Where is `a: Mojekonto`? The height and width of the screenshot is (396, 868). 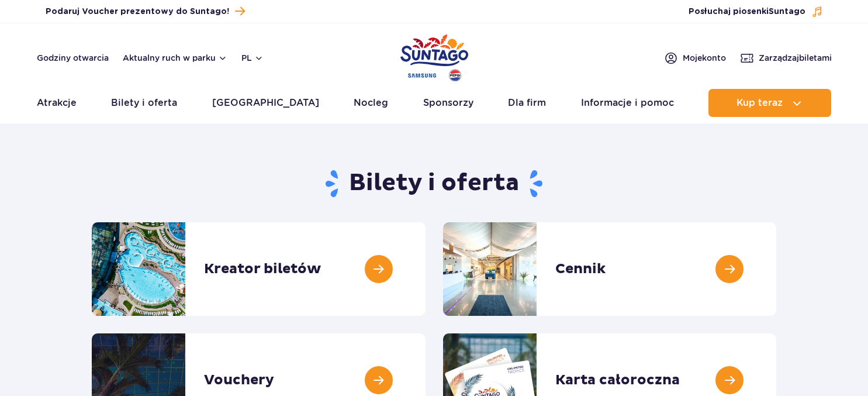
a: Mojekonto is located at coordinates (695, 58).